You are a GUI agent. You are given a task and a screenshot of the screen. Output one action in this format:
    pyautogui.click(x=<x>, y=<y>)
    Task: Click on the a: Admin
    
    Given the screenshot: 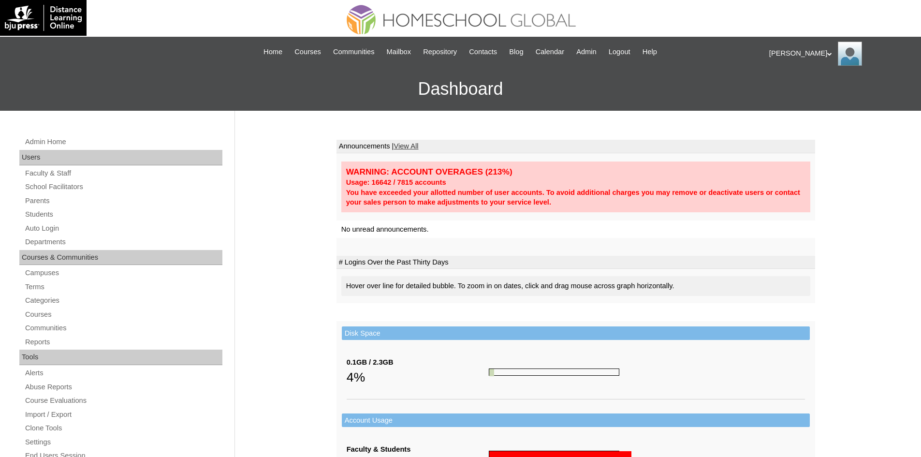 What is the action you would take?
    pyautogui.click(x=586, y=52)
    